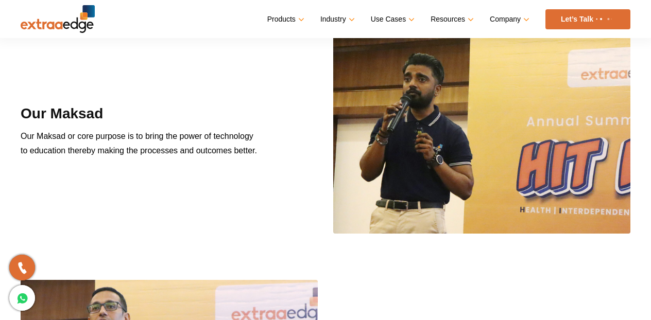  Describe the element at coordinates (391, 19) in the screenshot. I see `a: Use Cases` at that location.